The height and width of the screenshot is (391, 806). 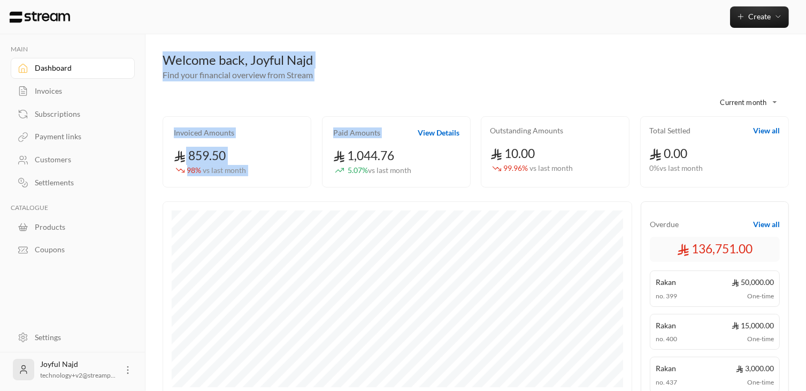 What do you see at coordinates (200, 155) in the screenshot?
I see `span: 859.50` at bounding box center [200, 155].